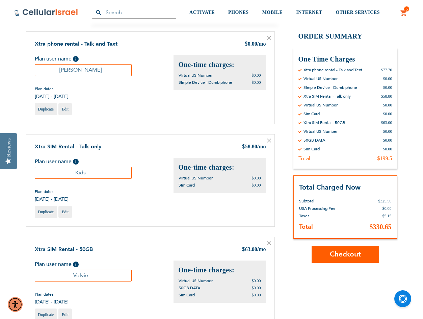  Describe the element at coordinates (189, 288) in the screenshot. I see `span: 50GB DATA` at that location.